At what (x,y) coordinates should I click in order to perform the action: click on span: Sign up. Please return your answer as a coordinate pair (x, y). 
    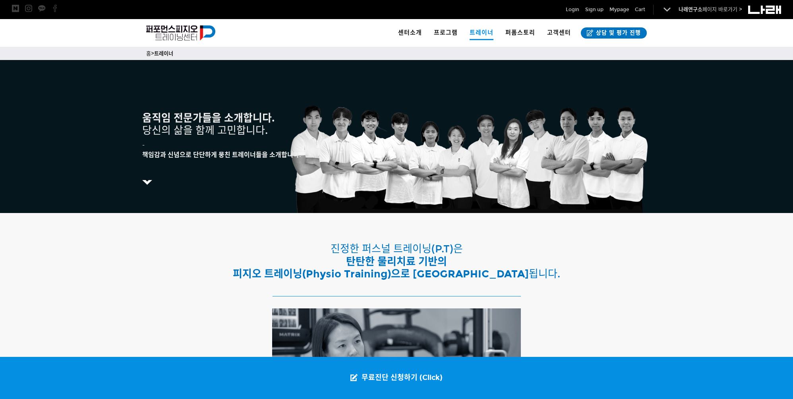
    Looking at the image, I should click on (595, 10).